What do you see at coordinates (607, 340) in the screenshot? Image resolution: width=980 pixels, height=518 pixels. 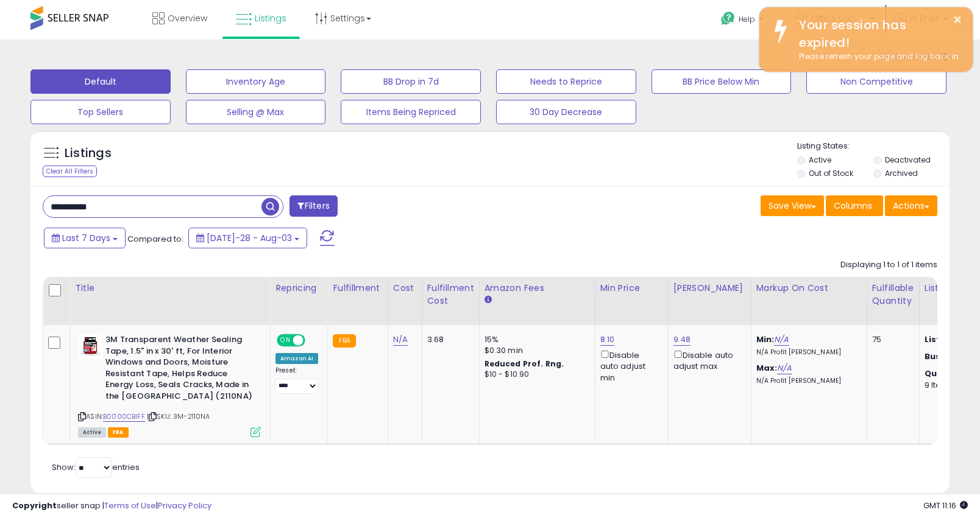 I see `a: 8.10` at bounding box center [607, 340].